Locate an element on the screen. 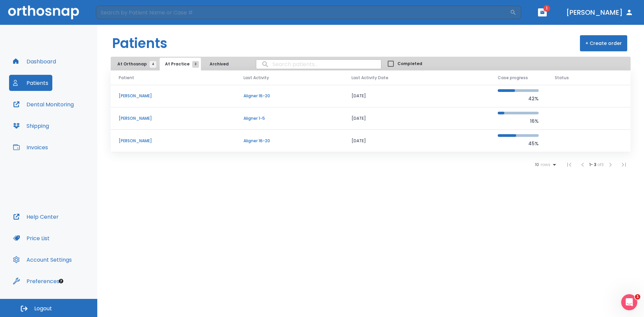 The height and width of the screenshot is (317, 644). input: search is located at coordinates (319, 64).